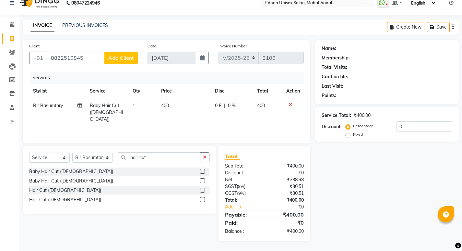 This screenshot has width=462, height=251. What do you see at coordinates (143, 91) in the screenshot?
I see `th: Qty` at bounding box center [143, 91].